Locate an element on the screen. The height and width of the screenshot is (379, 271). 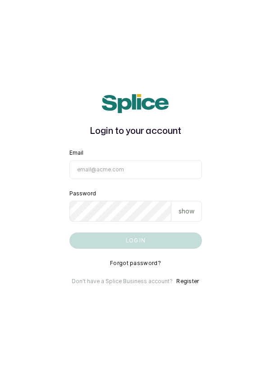
label: Password is located at coordinates (83, 193).